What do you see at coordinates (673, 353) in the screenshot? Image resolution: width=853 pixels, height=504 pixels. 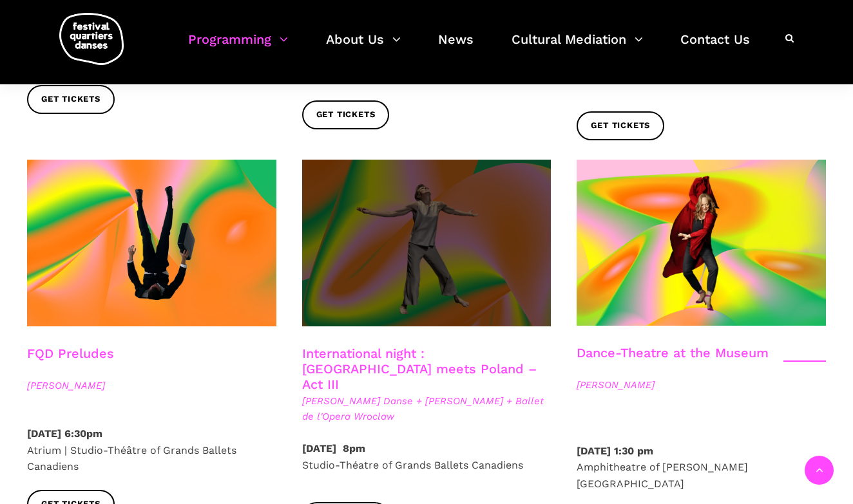 I see `a: Dance-Theatre at the Museum` at bounding box center [673, 353].